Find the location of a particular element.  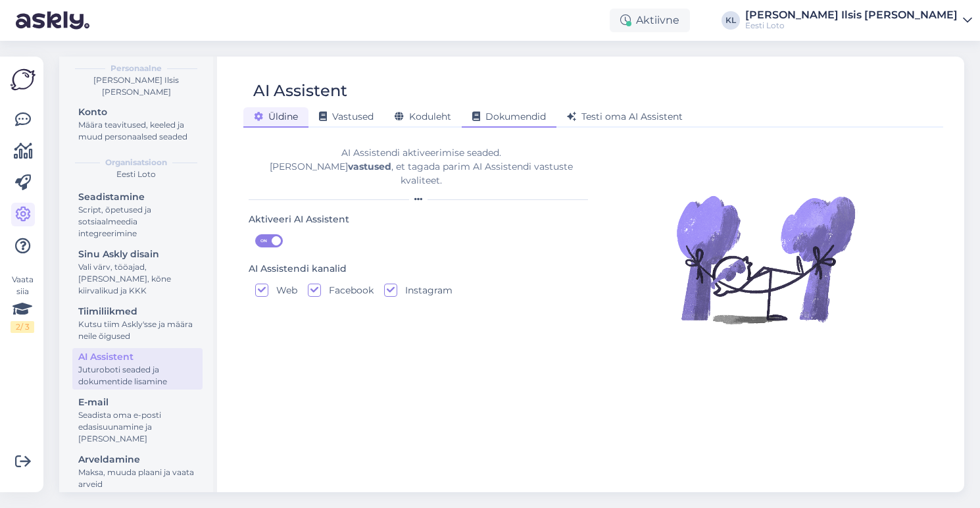

div: Konto is located at coordinates (138, 112).